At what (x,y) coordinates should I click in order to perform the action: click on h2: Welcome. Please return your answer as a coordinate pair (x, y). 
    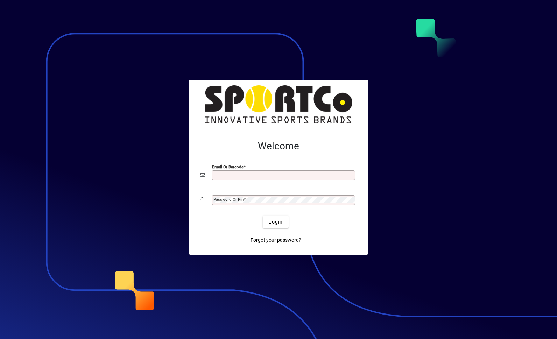
    Looking at the image, I should click on (279, 146).